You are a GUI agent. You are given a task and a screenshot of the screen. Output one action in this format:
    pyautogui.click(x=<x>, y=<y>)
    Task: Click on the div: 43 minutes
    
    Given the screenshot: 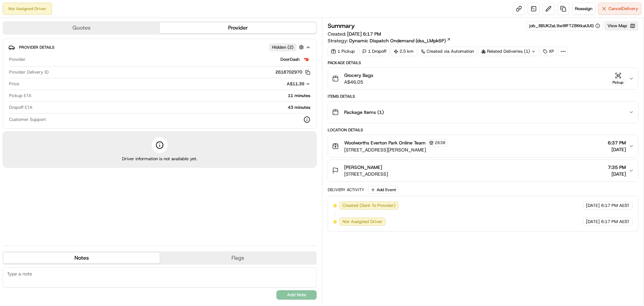 What is the action you would take?
    pyautogui.click(x=173, y=108)
    